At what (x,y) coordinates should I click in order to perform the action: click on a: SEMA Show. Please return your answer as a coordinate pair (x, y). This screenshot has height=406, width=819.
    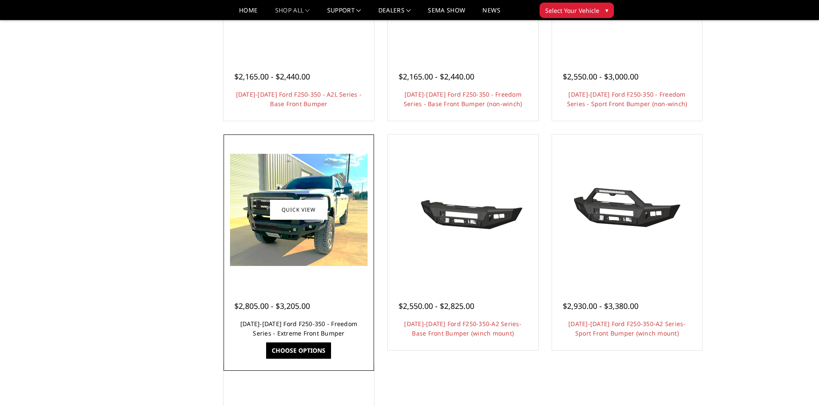
    Looking at the image, I should click on (446, 13).